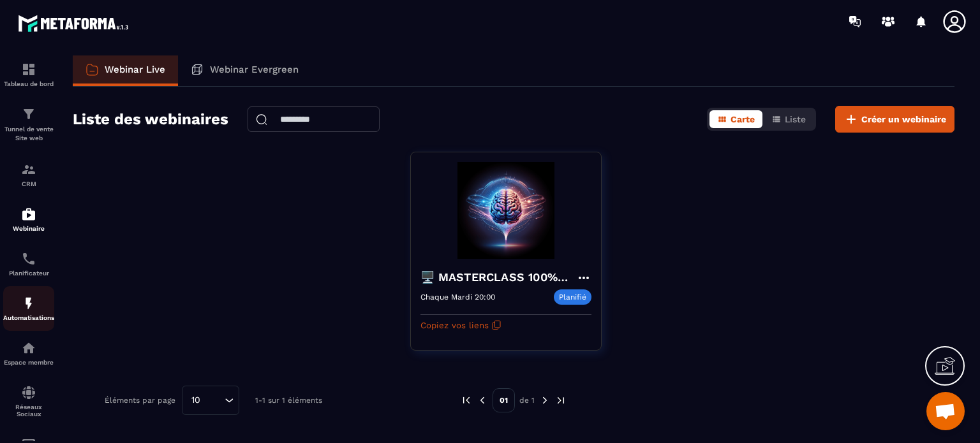  Describe the element at coordinates (254, 70) in the screenshot. I see `p: Webinar Evergreen` at that location.